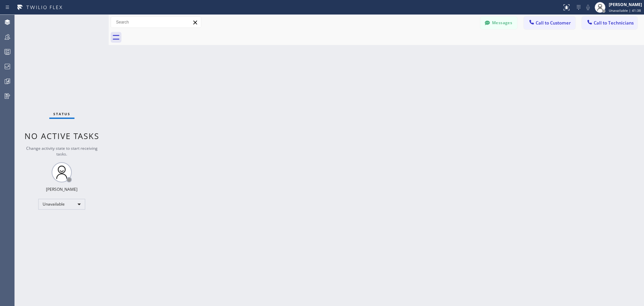  What do you see at coordinates (609, 23) in the screenshot?
I see `button: Call to Technicians` at bounding box center [609, 23].